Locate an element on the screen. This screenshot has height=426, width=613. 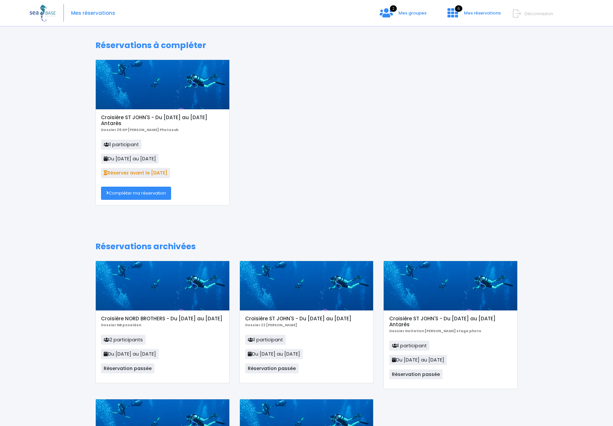
span: Déconnexion is located at coordinates (538, 13).